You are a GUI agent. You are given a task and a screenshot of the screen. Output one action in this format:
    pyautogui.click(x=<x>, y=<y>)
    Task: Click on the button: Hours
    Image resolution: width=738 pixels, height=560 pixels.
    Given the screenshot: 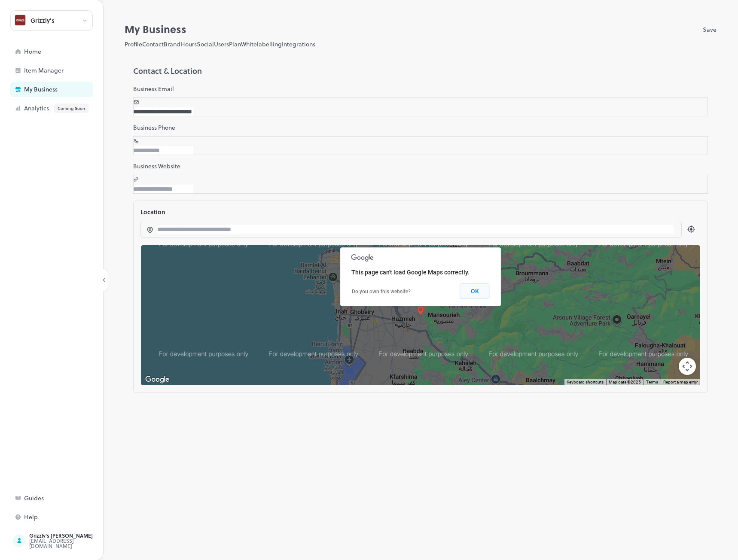 What is the action you would take?
    pyautogui.click(x=189, y=44)
    